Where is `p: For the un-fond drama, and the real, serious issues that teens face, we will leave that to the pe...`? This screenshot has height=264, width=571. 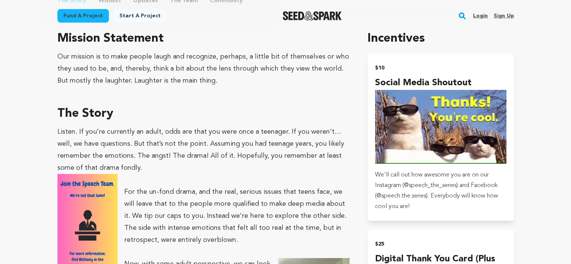 p: For the un-fond drama, and the real, serious issues that teens face, we will leave that to the pe... is located at coordinates (203, 216).